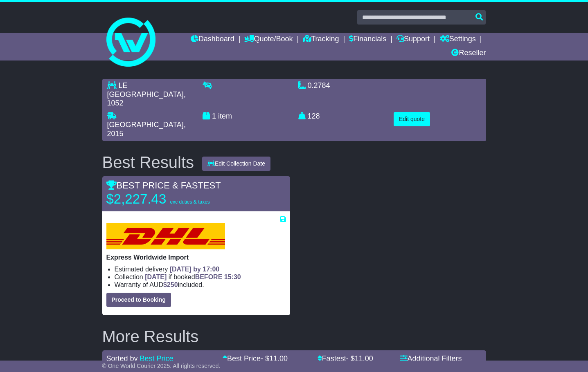 This screenshot has width=588, height=372. I want to click on li: Collection, so click(200, 277).